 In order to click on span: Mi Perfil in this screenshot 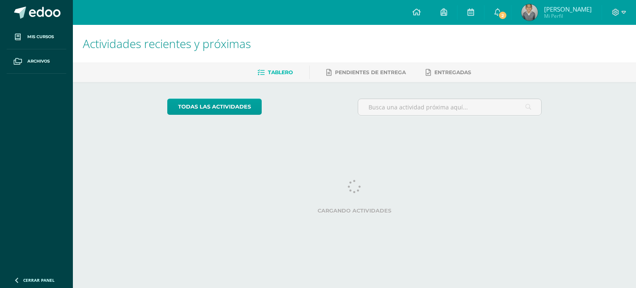, I will do `click(568, 16)`.